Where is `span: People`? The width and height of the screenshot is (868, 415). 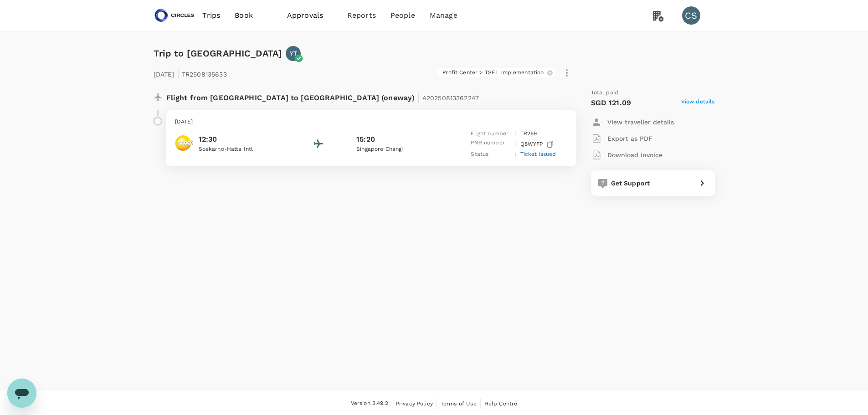 span: People is located at coordinates (403, 16).